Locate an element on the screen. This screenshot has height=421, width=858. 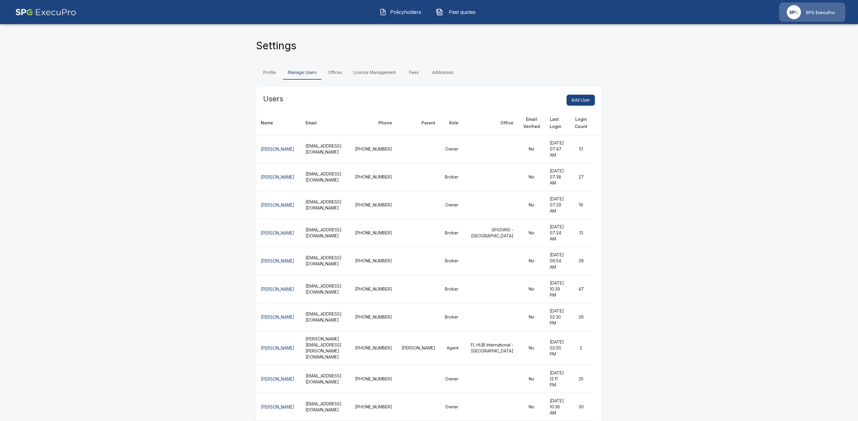
h4: Settings is located at coordinates (276, 46).